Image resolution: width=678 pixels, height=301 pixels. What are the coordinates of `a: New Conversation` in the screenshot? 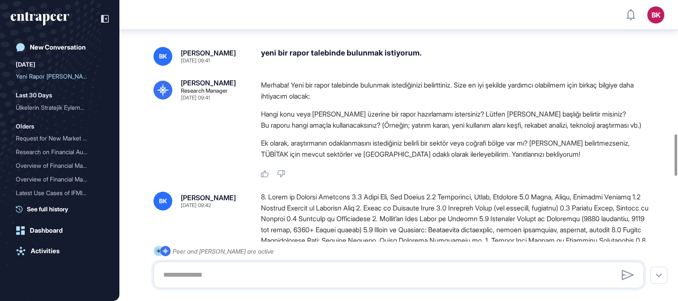 It's located at (60, 47).